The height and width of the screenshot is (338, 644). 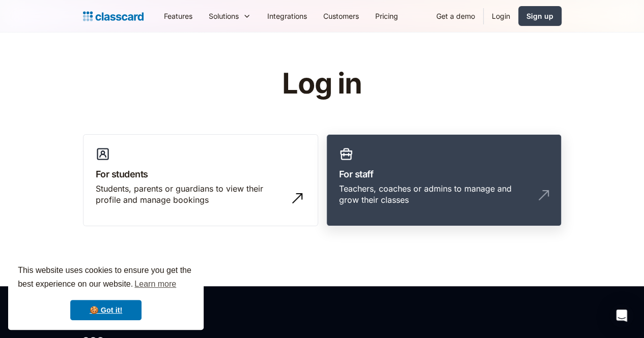 What do you see at coordinates (200, 180) in the screenshot?
I see `a: For studentsStudents, parents or guardians to view their profile and manage bookings` at bounding box center [200, 180].